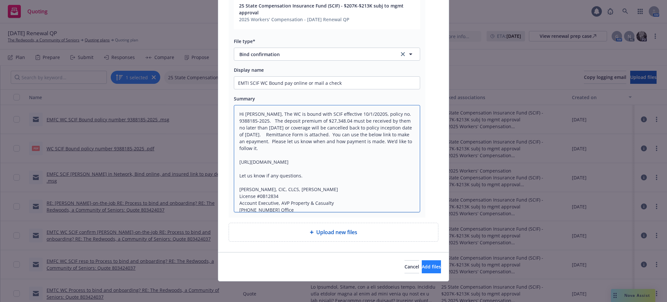 This screenshot has width=667, height=302. Describe the element at coordinates (327, 54) in the screenshot. I see `button: Bind confirmationclear selection` at that location.